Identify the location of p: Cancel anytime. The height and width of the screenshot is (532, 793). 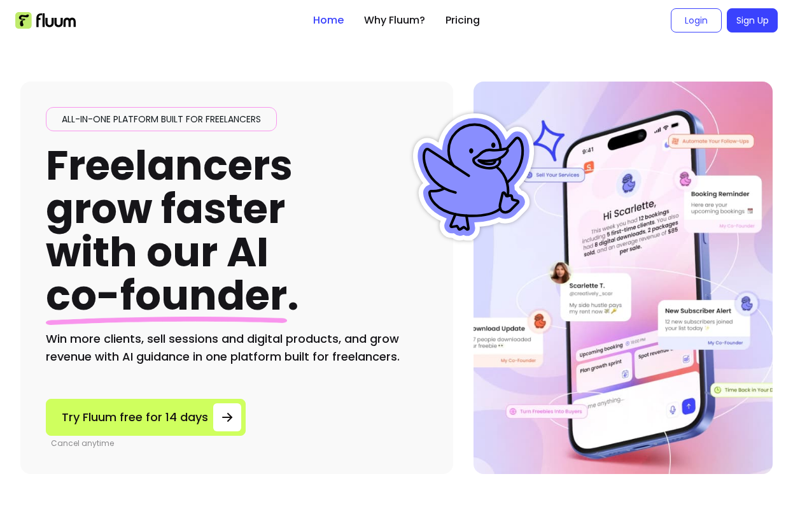
(148, 444).